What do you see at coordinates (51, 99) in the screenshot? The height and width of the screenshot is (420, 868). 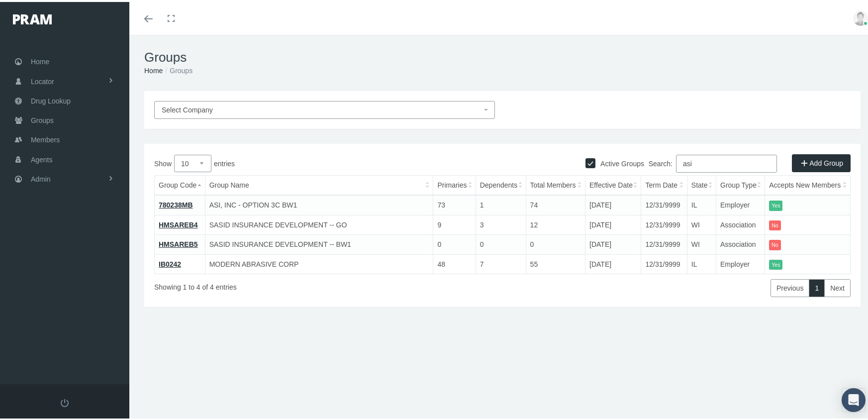 I see `span: Drug Lookup` at bounding box center [51, 99].